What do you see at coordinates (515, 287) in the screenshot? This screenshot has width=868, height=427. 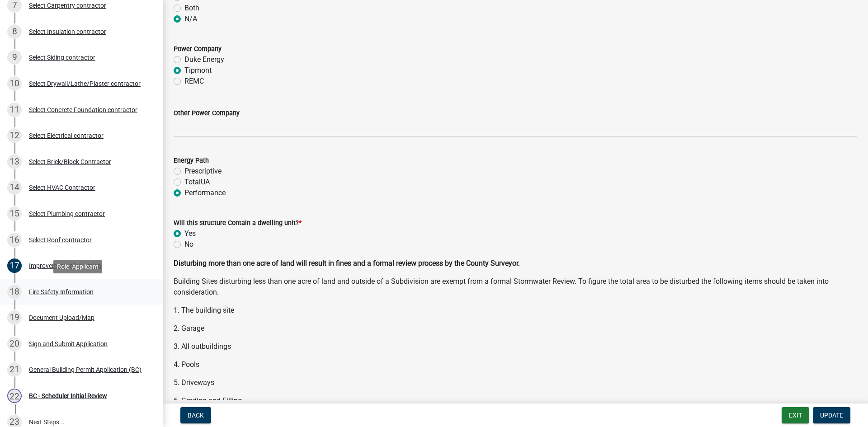 I see `p: Building Sites disturbing less than one acre of land and outside of a Subdivision are exempt from...` at bounding box center [515, 287].